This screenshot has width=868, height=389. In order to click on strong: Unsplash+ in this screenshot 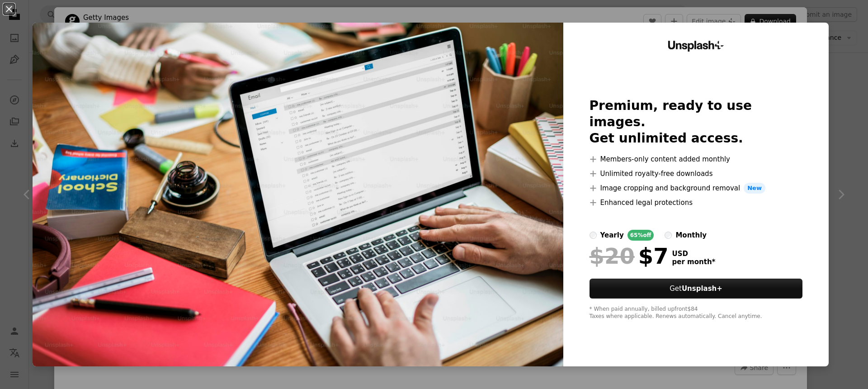, I will do `click(702, 288)`.